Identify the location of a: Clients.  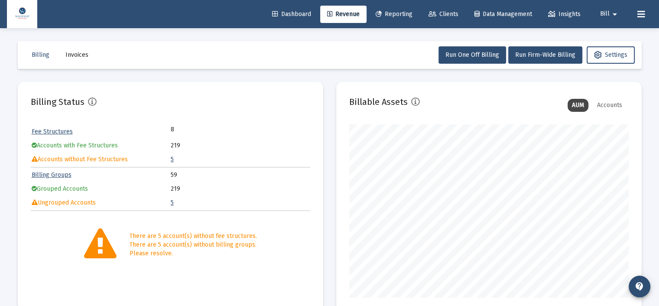
(443, 14).